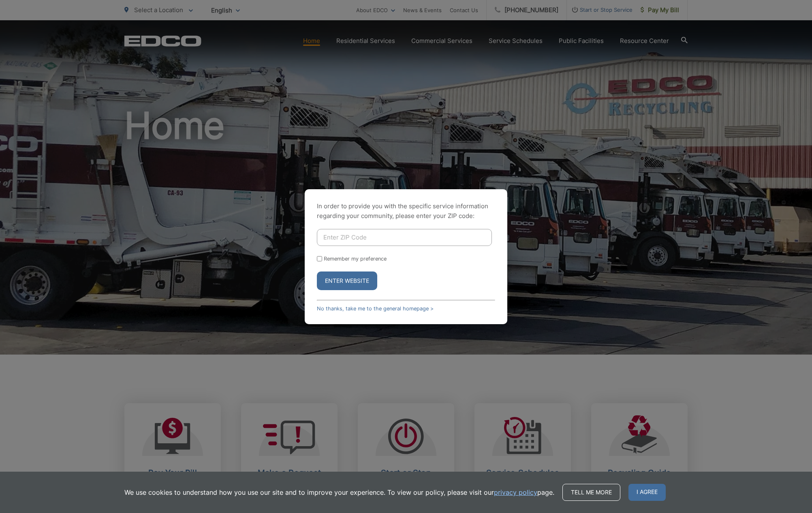  I want to click on a: Tell me more, so click(591, 493).